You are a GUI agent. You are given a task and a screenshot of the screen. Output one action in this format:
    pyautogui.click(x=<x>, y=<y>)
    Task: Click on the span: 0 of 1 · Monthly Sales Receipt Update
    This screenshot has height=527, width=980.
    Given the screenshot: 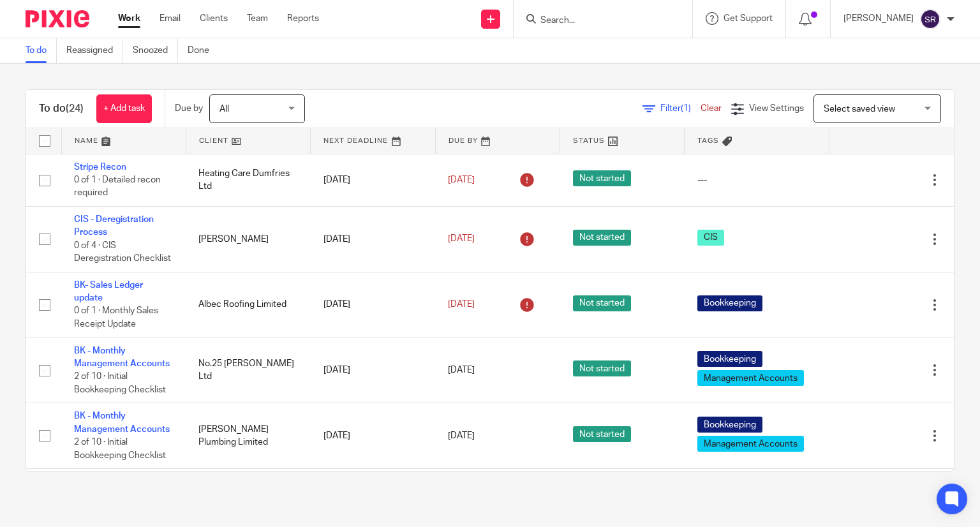 What is the action you would take?
    pyautogui.click(x=116, y=318)
    